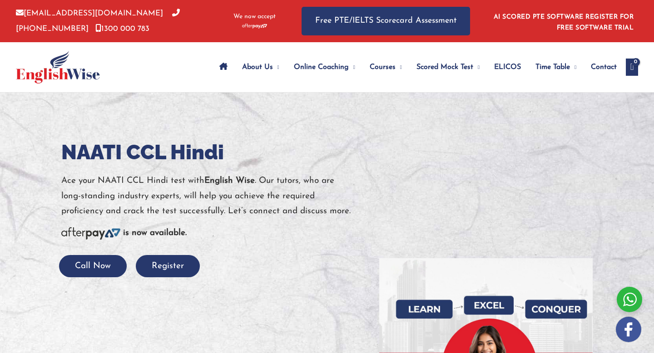  Describe the element at coordinates (414, 67) in the screenshot. I see `nav: Site Navigation: Main Menu` at that location.